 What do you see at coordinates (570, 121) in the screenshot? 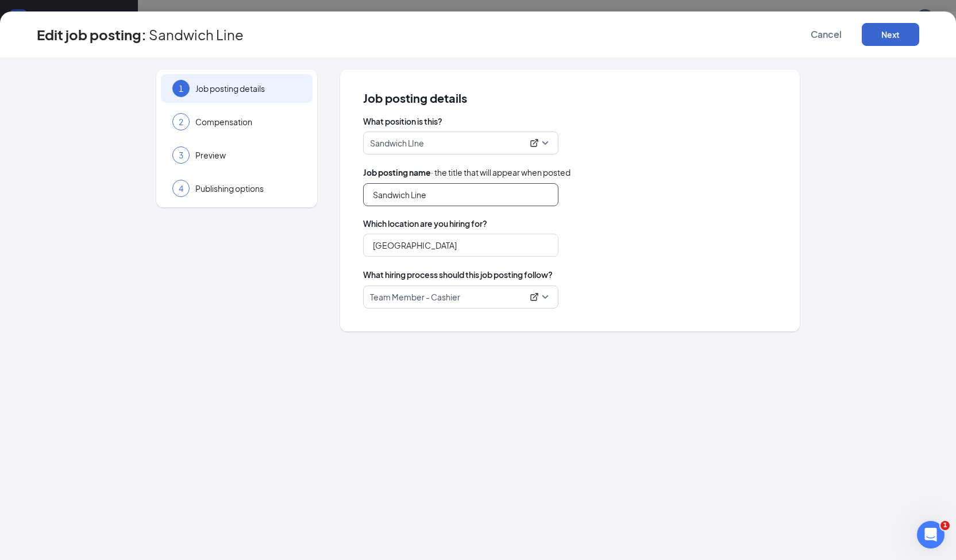
I see `span: What position is this?` at bounding box center [570, 121].